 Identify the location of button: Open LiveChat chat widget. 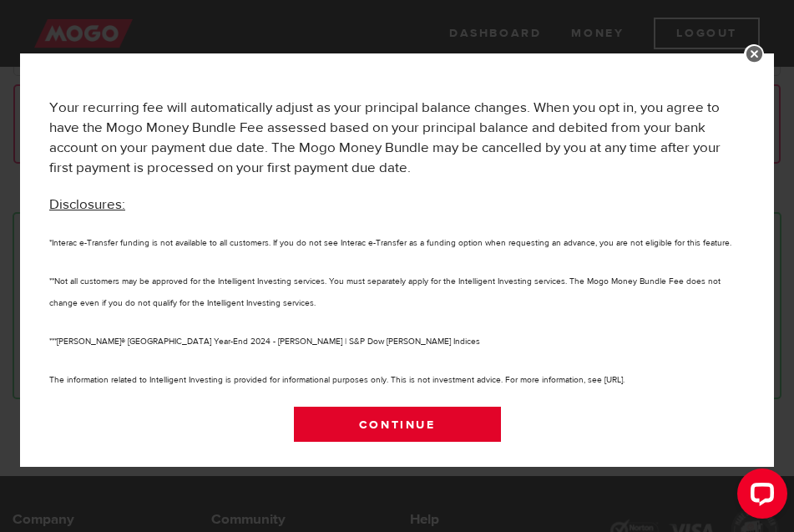
(38, 31).